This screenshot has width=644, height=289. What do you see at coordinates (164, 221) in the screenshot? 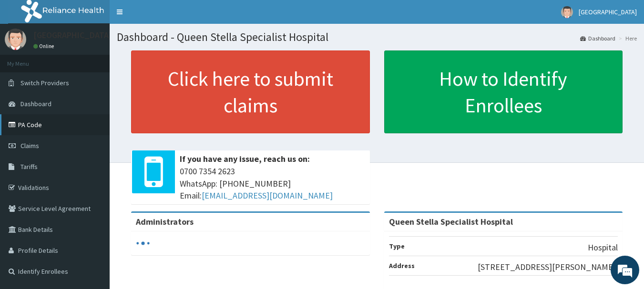
I see `b: Administrators` at bounding box center [164, 221].